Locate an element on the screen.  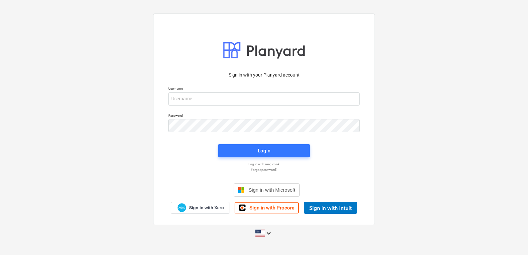
span: Sign in with Procore is located at coordinates (272, 208).